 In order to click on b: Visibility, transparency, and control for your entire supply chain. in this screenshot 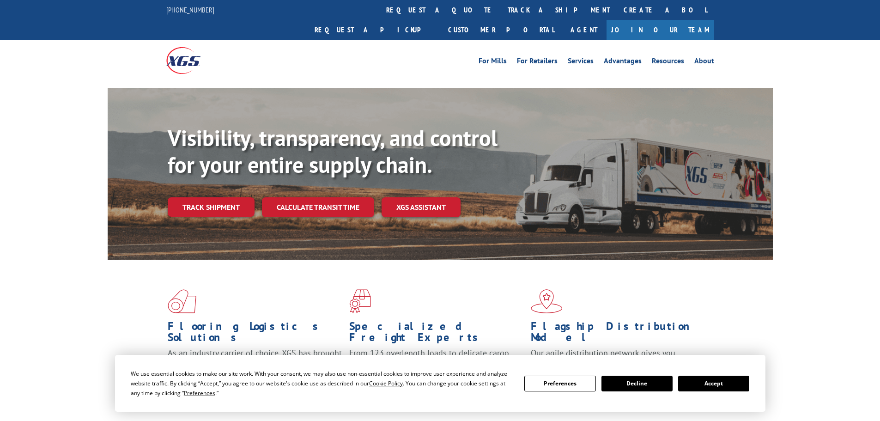, I will do `click(333, 151)`.